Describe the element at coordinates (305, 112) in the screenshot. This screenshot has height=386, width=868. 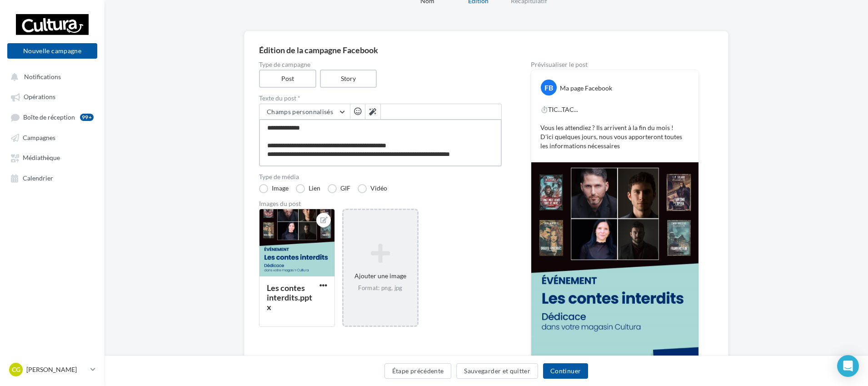
I see `button: Champs personnalisés` at that location.